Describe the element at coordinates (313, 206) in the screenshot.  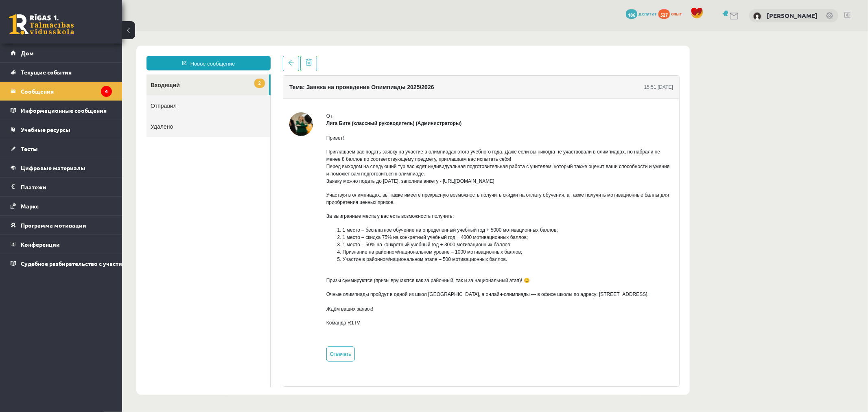
I see `font: 1 место – скидка 75% на конкретный учебный год + 4000 мотивационных баллов;` at that location.